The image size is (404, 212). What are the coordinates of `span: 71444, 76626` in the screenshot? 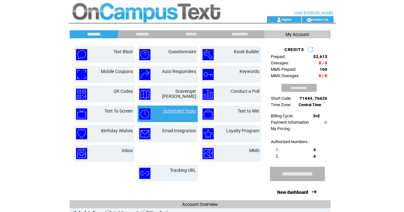 It's located at (313, 98).